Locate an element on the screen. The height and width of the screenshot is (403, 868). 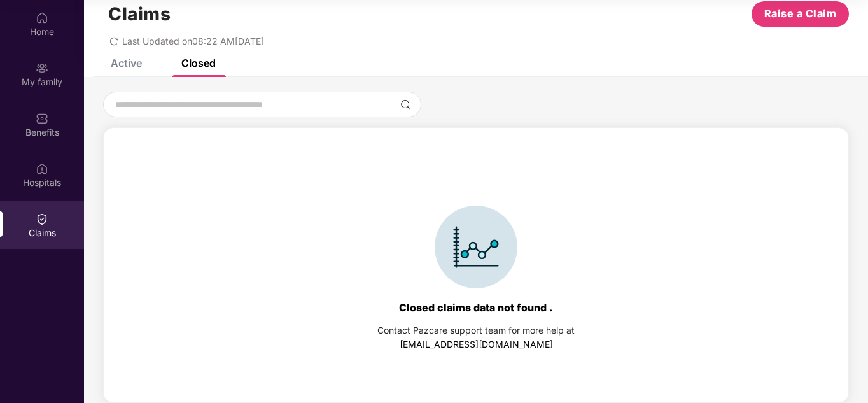
img: svg+xml;base64,PHN2ZyBpZD0iU2VhcmNoLTMyeDMyIiB4bWxucz0iaHR0cDovL3d3dy53My5vcmcvMjAwMC9zdmciIHdpZH... is located at coordinates (405, 104).